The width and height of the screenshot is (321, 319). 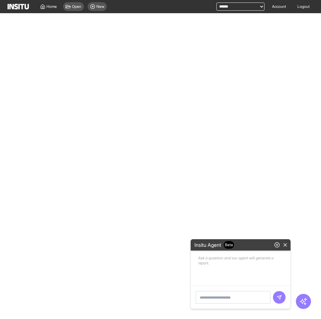 What do you see at coordinates (77, 7) in the screenshot?
I see `span: Open` at bounding box center [77, 7].